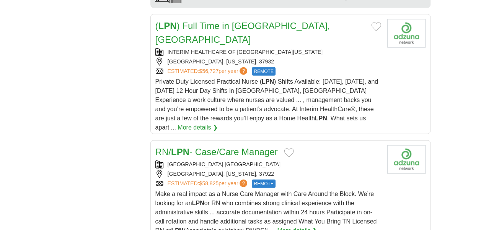 The height and width of the screenshot is (230, 481). Describe the element at coordinates (208, 71) in the screenshot. I see `span: $56,727` at that location.